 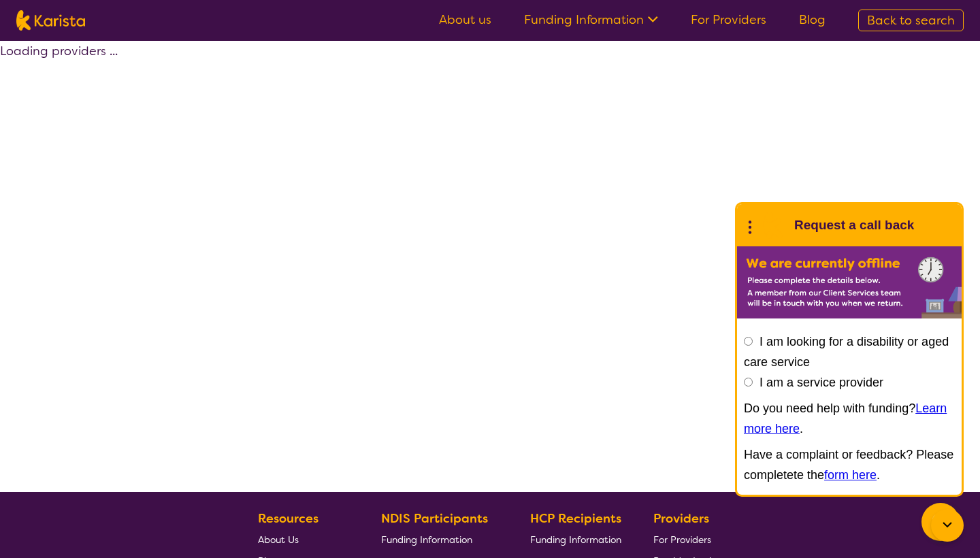 I want to click on h1: Request a call back, so click(x=855, y=225).